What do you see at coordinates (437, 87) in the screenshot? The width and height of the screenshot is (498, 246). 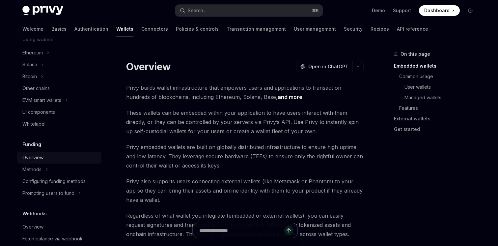 I see `a: User wallets` at bounding box center [437, 87].